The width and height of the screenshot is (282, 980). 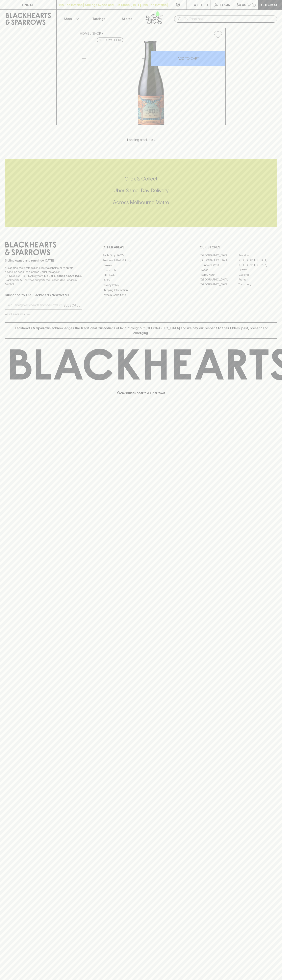 What do you see at coordinates (63, 276) in the screenshot?
I see `strong: Liquor License #32064953` at bounding box center [63, 276].